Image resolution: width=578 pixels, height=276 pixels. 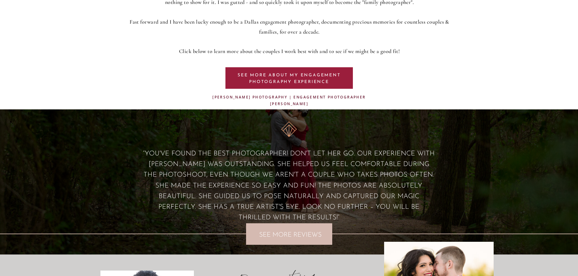 I want to click on a: SEE MORE REVIEWS, so click(x=290, y=234).